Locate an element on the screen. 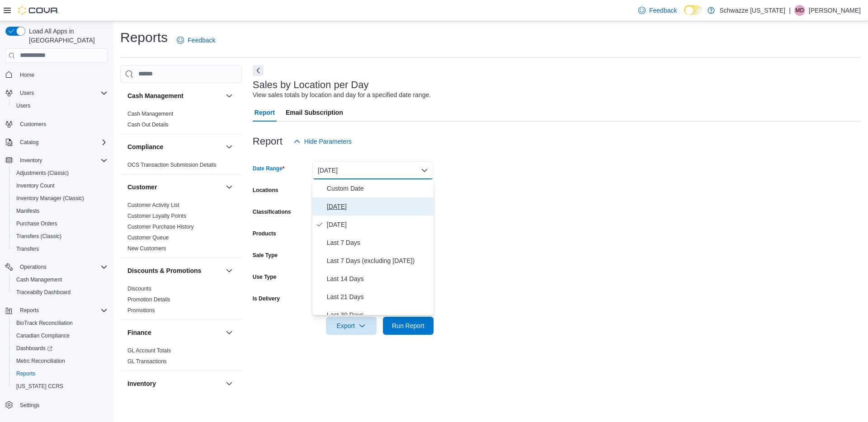 This screenshot has height=422, width=868. button: Hide Parameters is located at coordinates (322, 142).